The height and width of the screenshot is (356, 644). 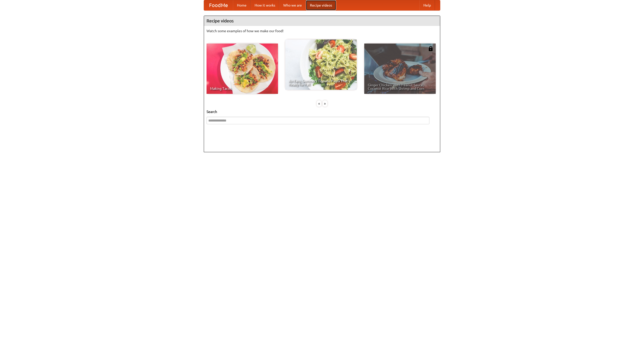 What do you see at coordinates (322, 31) in the screenshot?
I see `p: Watch some examples of how we make our food!` at bounding box center [322, 31].